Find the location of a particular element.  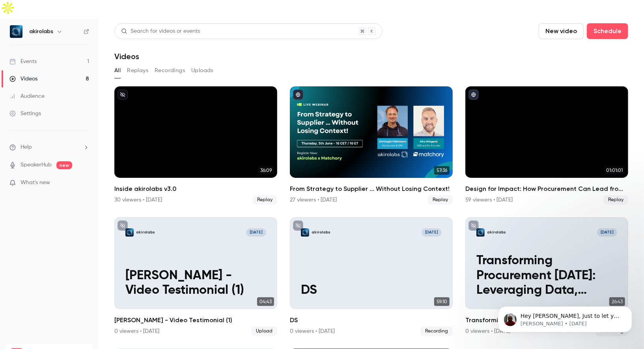

div: Settings is located at coordinates (25, 114).